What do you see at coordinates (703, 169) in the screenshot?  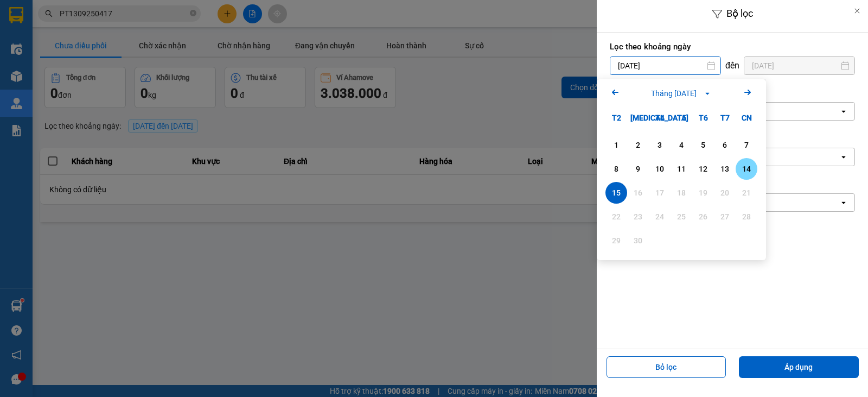 I see `div: 12` at bounding box center [703, 169].